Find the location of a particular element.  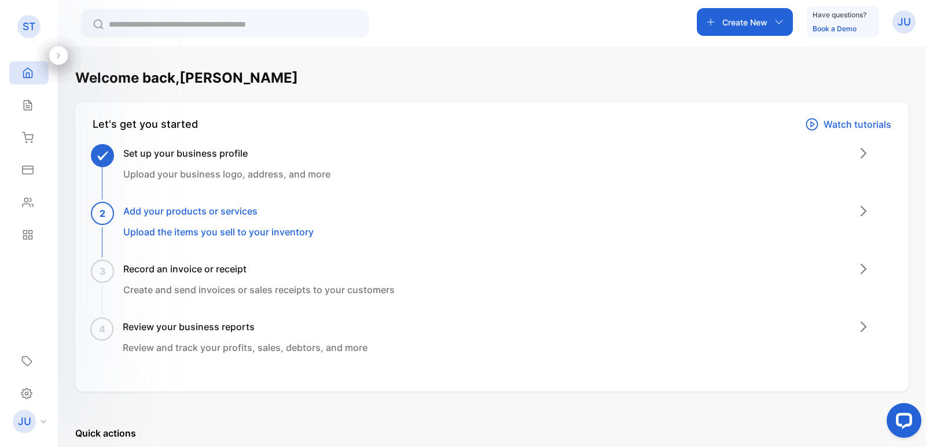

span: 3 is located at coordinates (102, 271).